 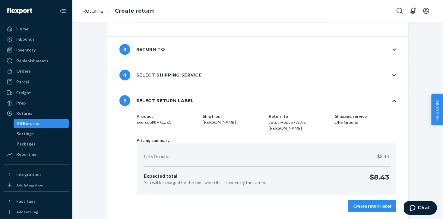 What do you see at coordinates (118, 11) in the screenshot?
I see `ol: breadcrumbs` at bounding box center [118, 11].